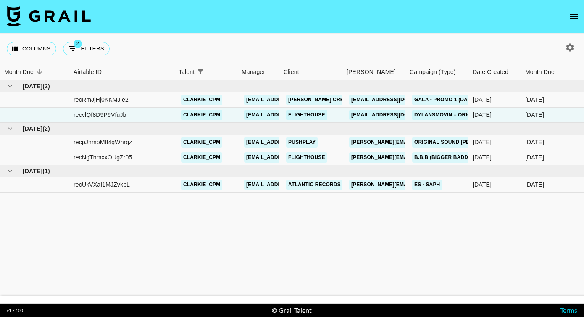  What do you see at coordinates (103, 157) in the screenshot?
I see `div: recNgThmxxOUgZr05` at bounding box center [103, 157].